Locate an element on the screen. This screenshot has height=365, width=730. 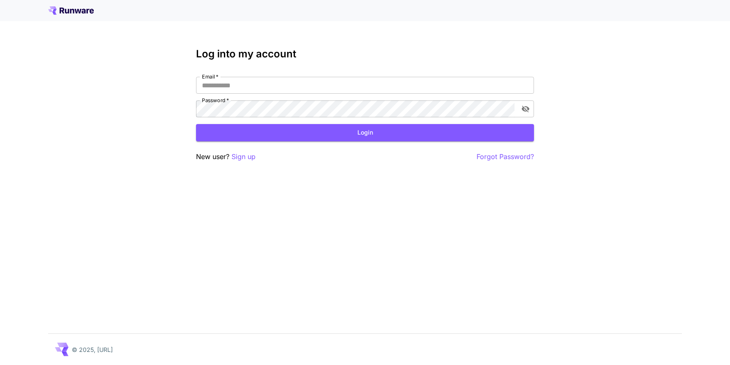
p: New user? is located at coordinates (226, 157).